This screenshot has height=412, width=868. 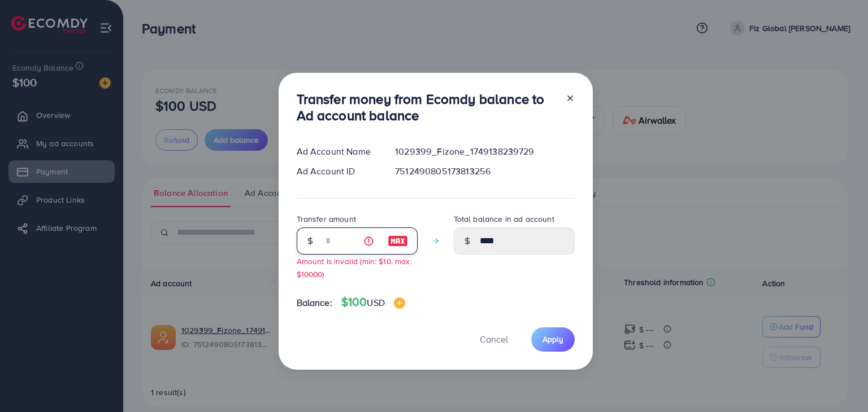 I want to click on h4: $100, so click(x=373, y=302).